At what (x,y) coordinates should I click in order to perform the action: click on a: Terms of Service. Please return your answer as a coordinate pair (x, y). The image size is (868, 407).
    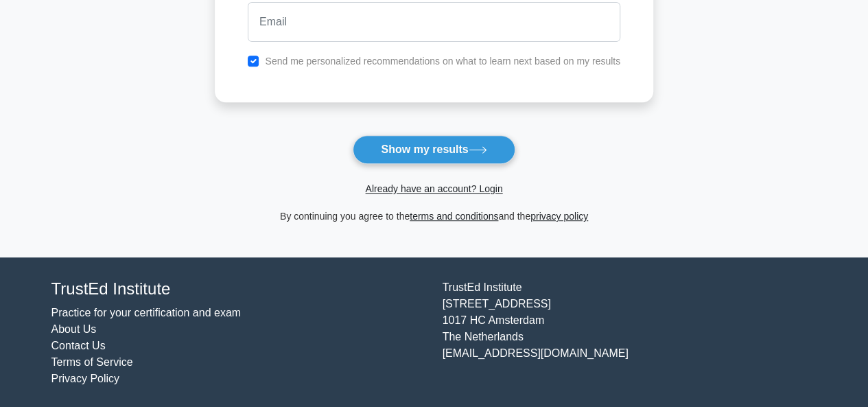
    Looking at the image, I should click on (92, 362).